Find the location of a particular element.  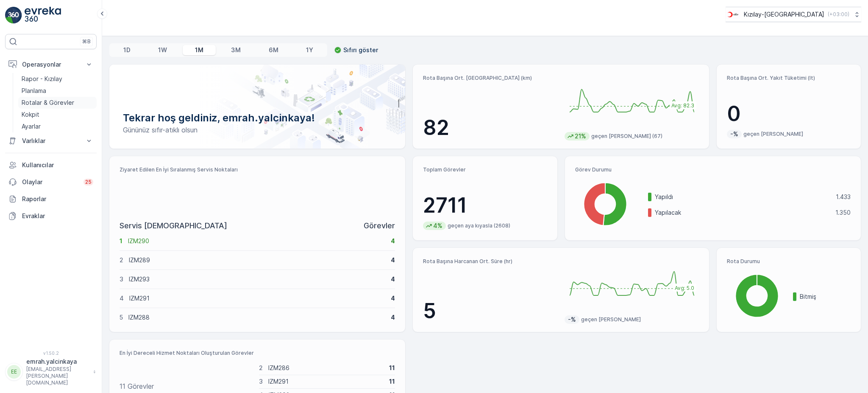

img: logo is located at coordinates (14, 15).